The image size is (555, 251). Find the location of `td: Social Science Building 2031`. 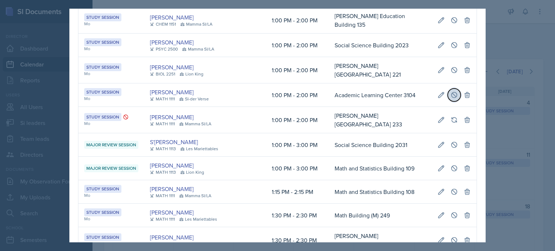

td: Social Science Building 2031 is located at coordinates (380, 145).